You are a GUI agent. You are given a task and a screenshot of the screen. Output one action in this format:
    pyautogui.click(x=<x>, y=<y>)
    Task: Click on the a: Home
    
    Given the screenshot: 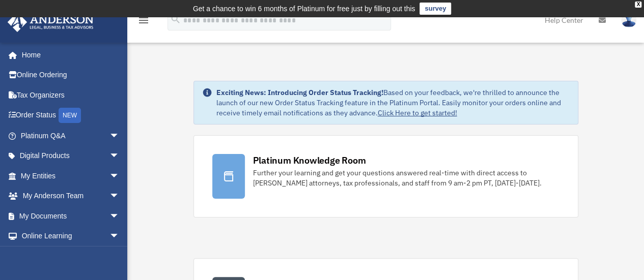 What is the action you would take?
    pyautogui.click(x=68, y=55)
    